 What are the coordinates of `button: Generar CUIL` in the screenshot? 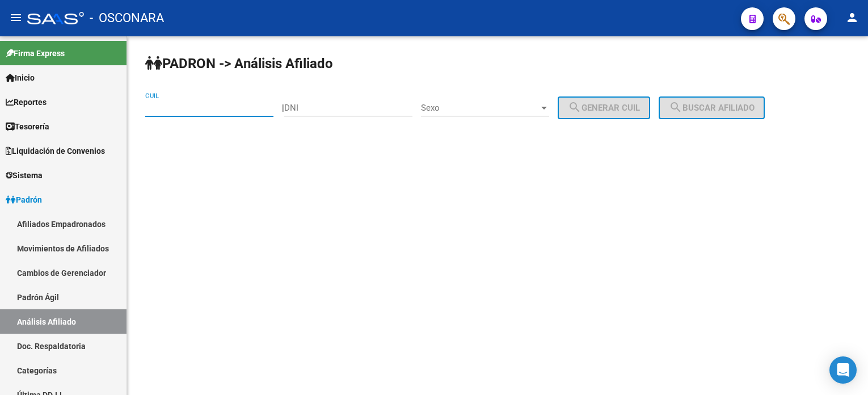 It's located at (604, 108).